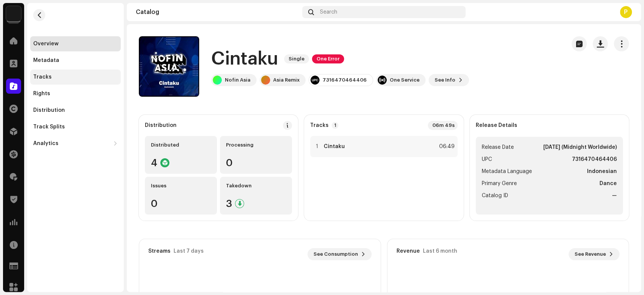 Image resolution: width=644 pixels, height=295 pixels. What do you see at coordinates (442, 126) in the screenshot?
I see `div: 06m 49s` at bounding box center [442, 126].